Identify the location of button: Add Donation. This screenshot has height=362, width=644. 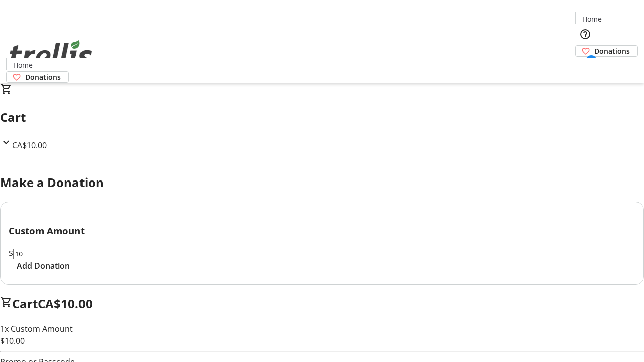
(43, 266).